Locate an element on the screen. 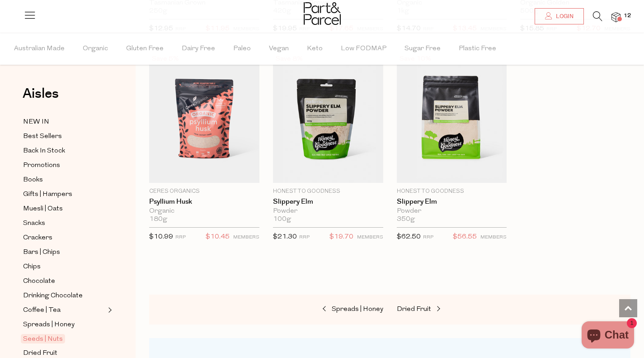  span: Best Sellers is located at coordinates (42, 137).